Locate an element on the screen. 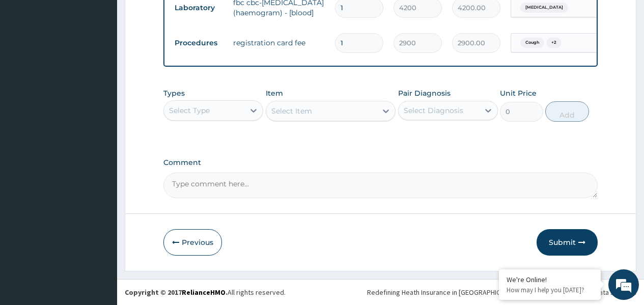 The height and width of the screenshot is (305, 644). div: Select Type is located at coordinates (189, 111).